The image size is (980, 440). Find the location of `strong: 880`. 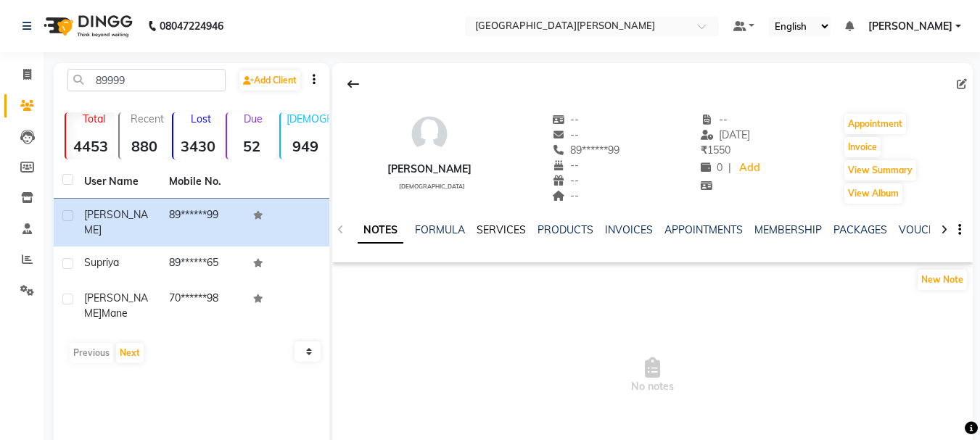

strong: 880 is located at coordinates (144, 146).